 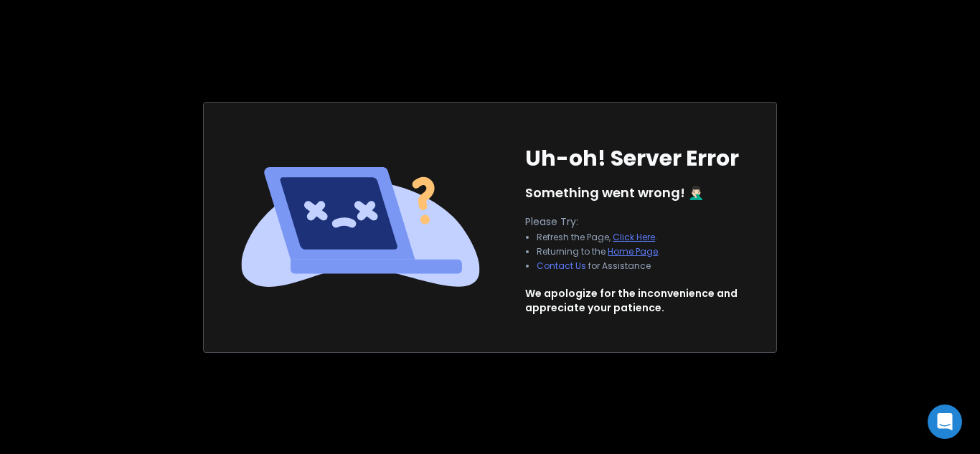 I want to click on h1: Uh-oh! Server Error, so click(x=632, y=159).